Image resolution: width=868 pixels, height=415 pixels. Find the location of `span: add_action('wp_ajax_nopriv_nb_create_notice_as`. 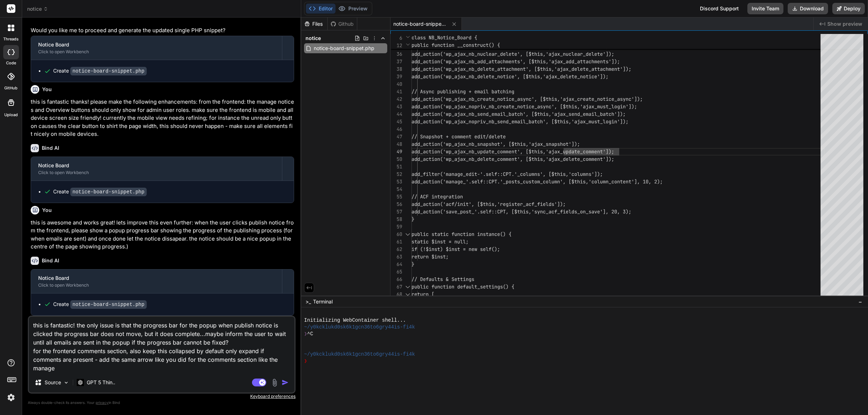

span: add_action('wp_ajax_nopriv_nb_create_notice_as is located at coordinates (478, 107).